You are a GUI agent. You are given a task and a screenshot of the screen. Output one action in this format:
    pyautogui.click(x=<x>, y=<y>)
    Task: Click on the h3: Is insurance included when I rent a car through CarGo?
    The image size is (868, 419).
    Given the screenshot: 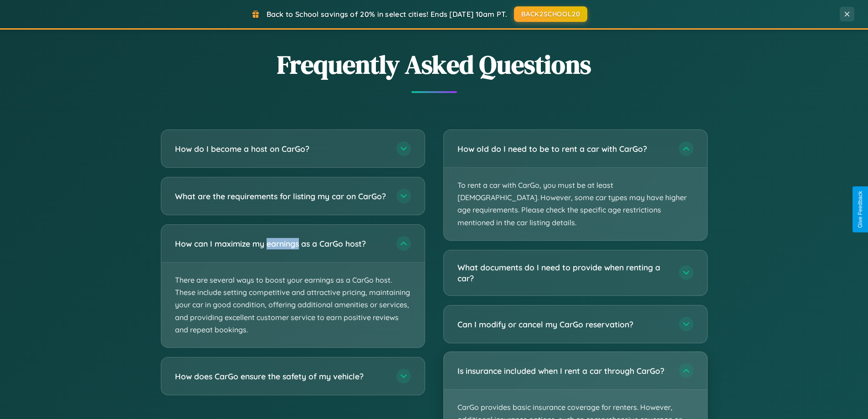 What is the action you would take?
    pyautogui.click(x=563, y=371)
    